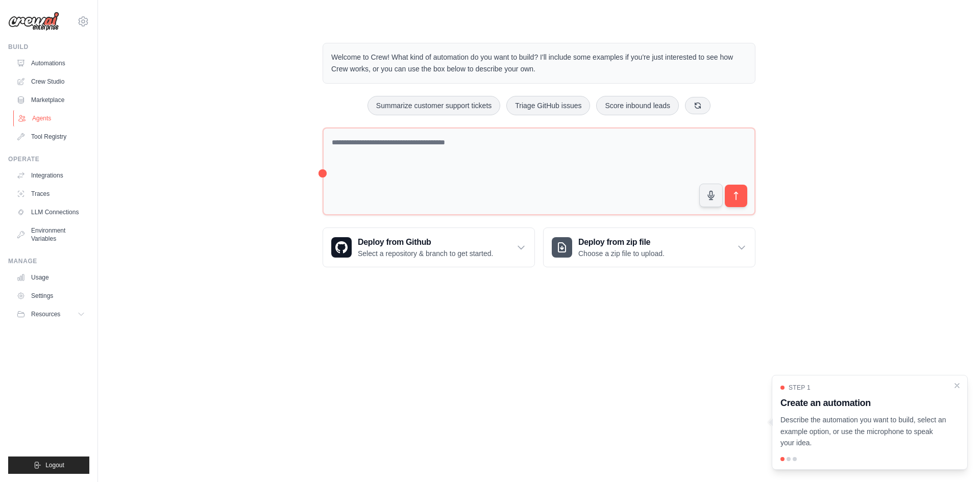 Image resolution: width=980 pixels, height=482 pixels. I want to click on a: Automations, so click(50, 63).